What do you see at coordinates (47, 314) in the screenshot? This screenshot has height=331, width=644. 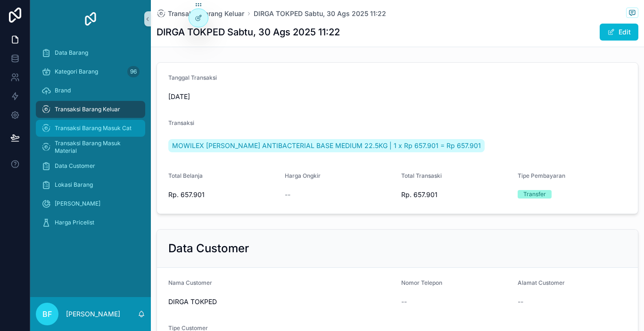 I see `span: BF` at bounding box center [47, 314].